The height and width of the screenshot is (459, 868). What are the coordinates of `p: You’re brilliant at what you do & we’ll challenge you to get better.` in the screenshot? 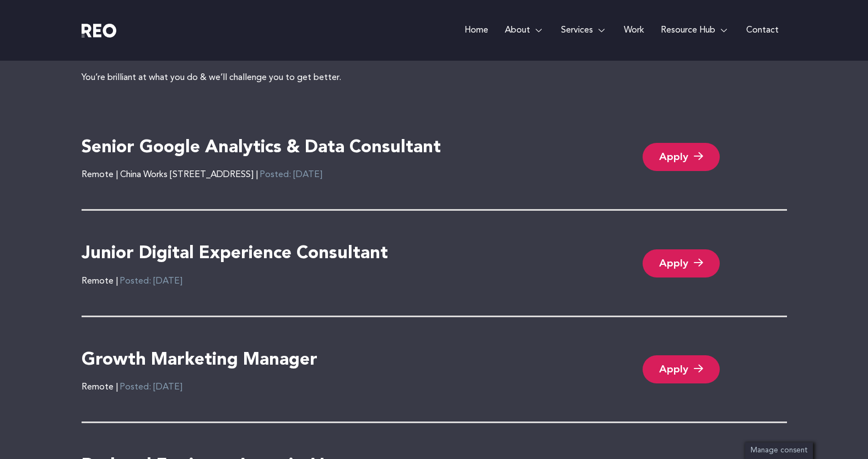 It's located at (434, 77).